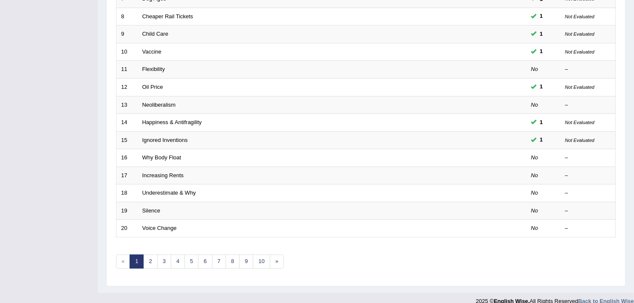 This screenshot has height=303, width=634. I want to click on a: Underestimate & Why, so click(169, 192).